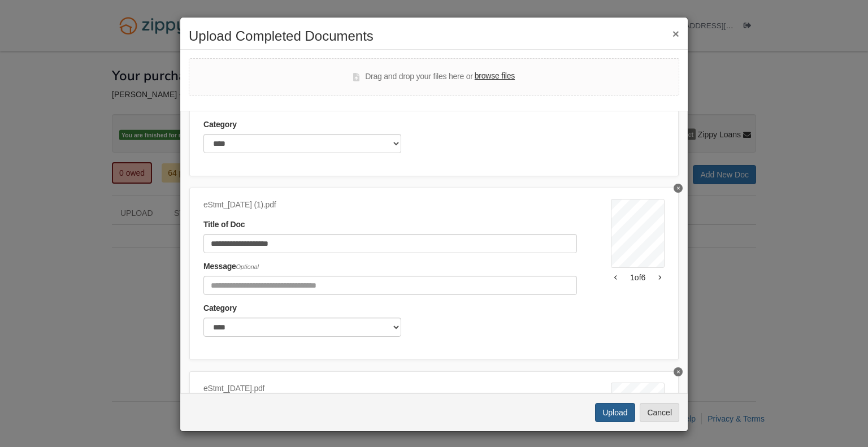  I want to click on label: browse files, so click(494, 76).